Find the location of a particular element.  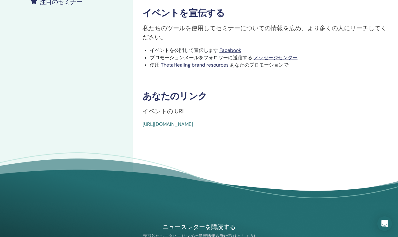

li: プロモーションメールをフォロワーに送信する is located at coordinates (269, 58).